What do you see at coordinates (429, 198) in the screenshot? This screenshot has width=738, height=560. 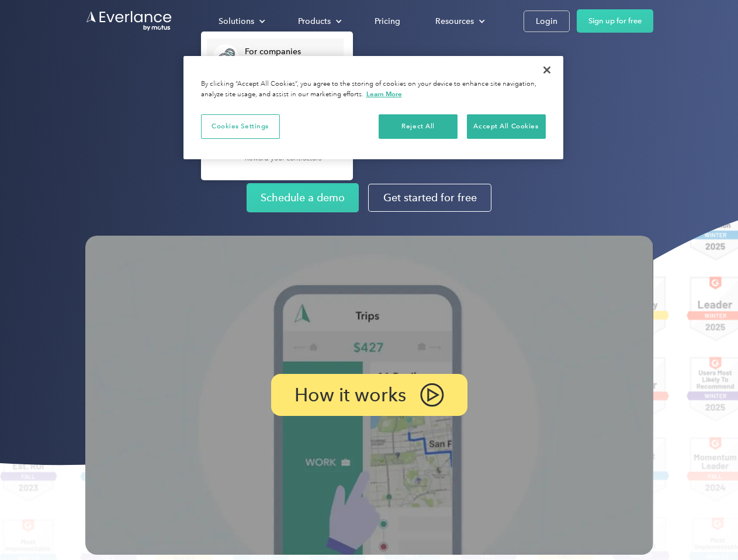 I see `a: Get started for free` at bounding box center [429, 198].